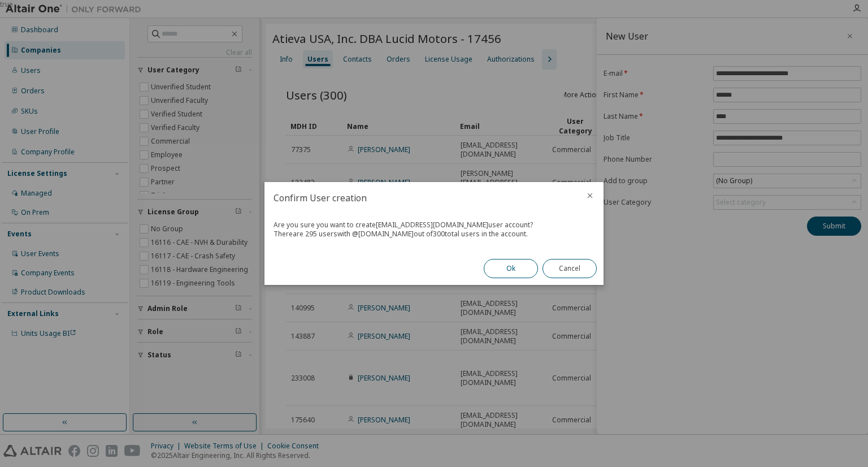 The image size is (868, 467). Describe the element at coordinates (590, 196) in the screenshot. I see `button: close` at that location.